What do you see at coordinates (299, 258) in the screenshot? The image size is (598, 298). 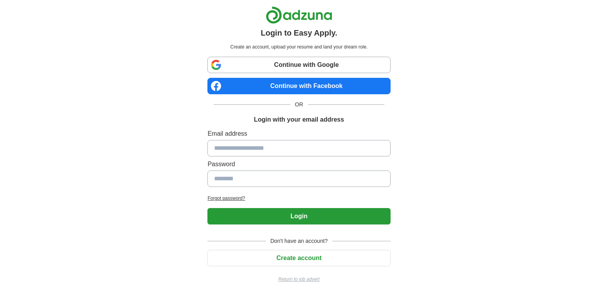 I see `button: Create account` at bounding box center [299, 258].